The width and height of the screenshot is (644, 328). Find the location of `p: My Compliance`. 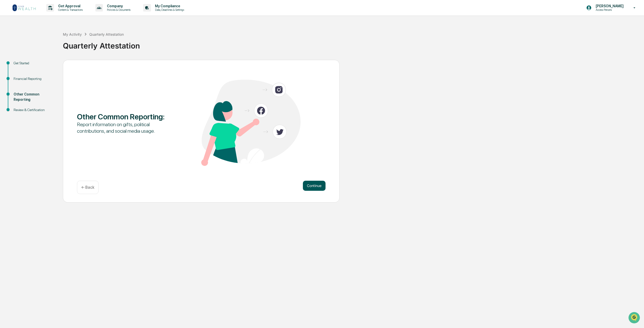

p: My Compliance is located at coordinates (169, 6).